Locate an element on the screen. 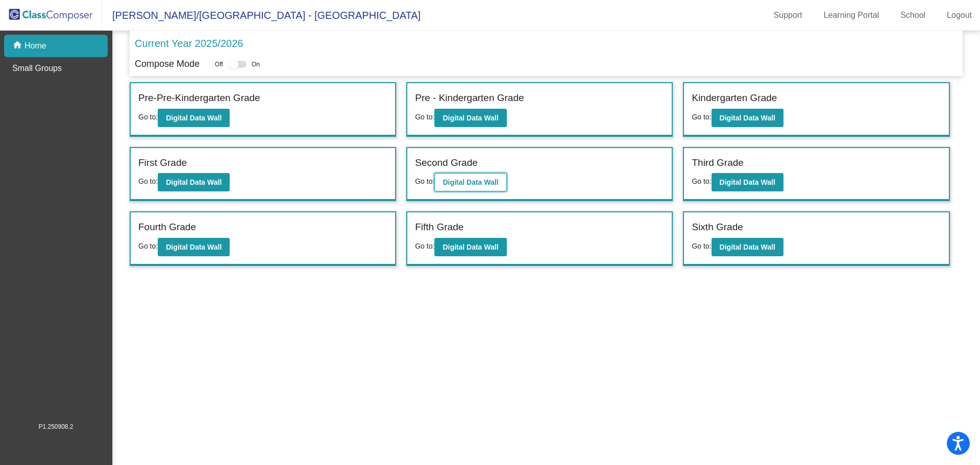 This screenshot has width=980, height=465. label: Third Grade is located at coordinates (718, 163).